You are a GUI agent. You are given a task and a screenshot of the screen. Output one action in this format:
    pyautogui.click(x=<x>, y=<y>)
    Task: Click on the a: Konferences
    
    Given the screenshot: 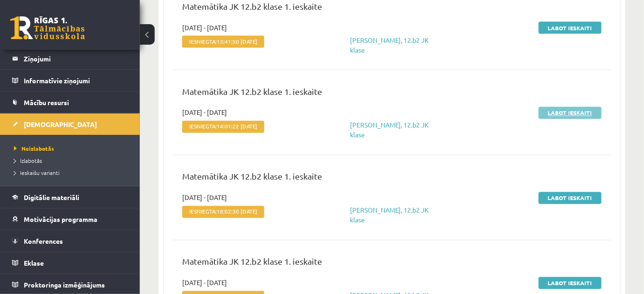 What is the action you would take?
    pyautogui.click(x=70, y=241)
    